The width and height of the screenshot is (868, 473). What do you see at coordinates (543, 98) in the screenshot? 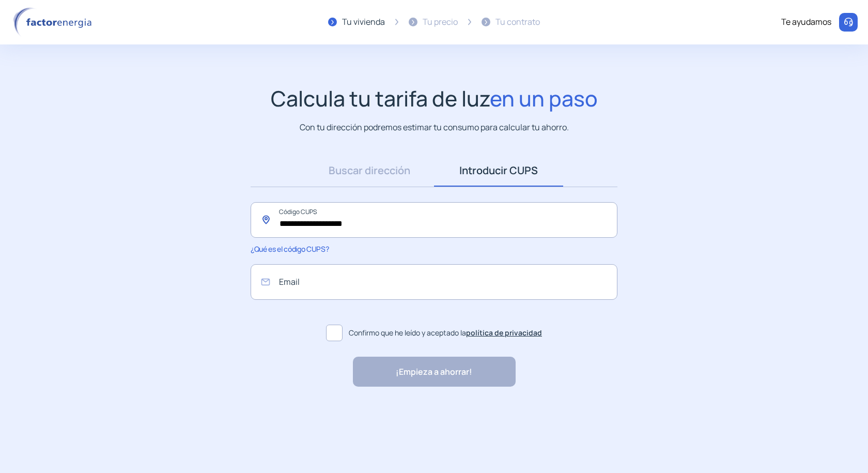
I see `span: en un paso` at bounding box center [543, 98].